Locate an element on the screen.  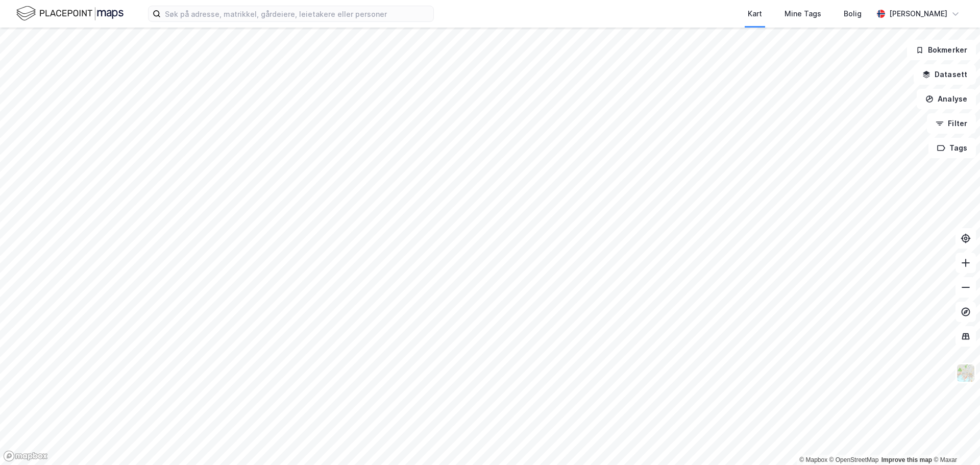
div: Bolig is located at coordinates (853, 14).